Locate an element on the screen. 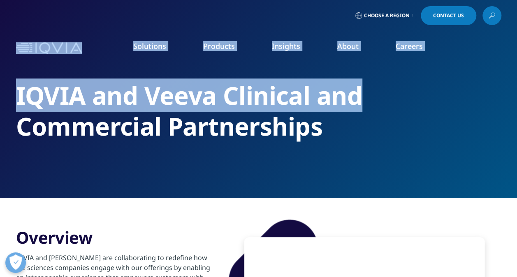  a: Products is located at coordinates (219, 46).